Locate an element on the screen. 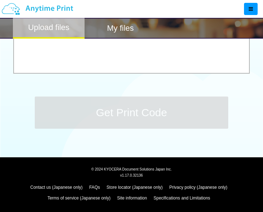 Image resolution: width=263 pixels, height=212 pixels. a: Store locator (Japanese only) is located at coordinates (134, 187).